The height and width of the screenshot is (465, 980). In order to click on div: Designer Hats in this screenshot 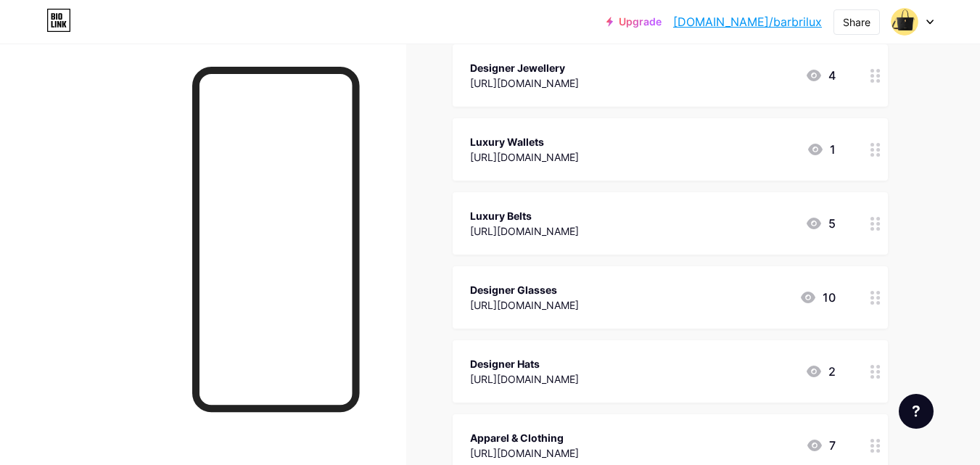, I will do `click(524, 364)`.